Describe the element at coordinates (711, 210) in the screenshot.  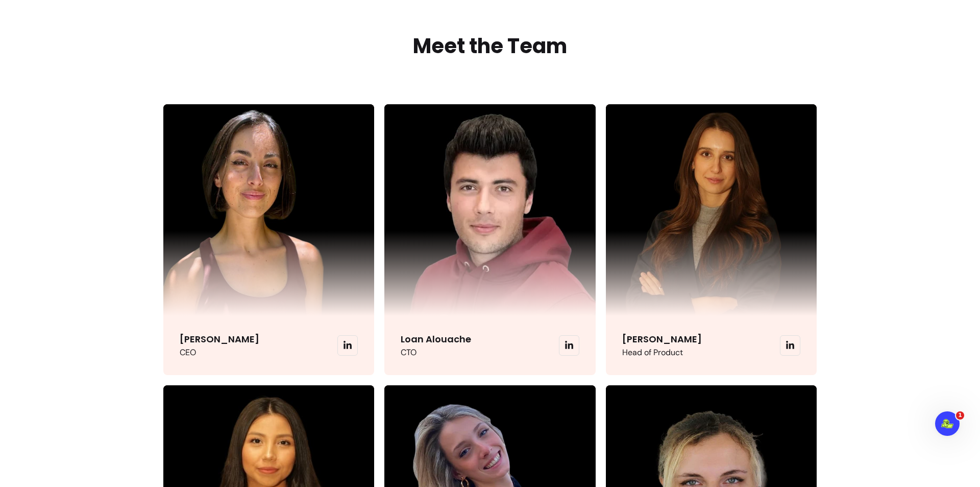
I see `img: Roberta Morelli` at that location.